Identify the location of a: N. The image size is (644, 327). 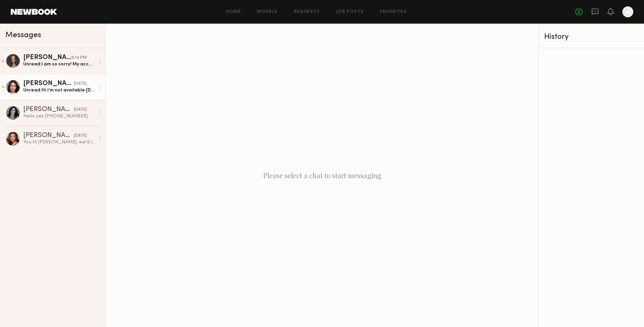
(628, 12).